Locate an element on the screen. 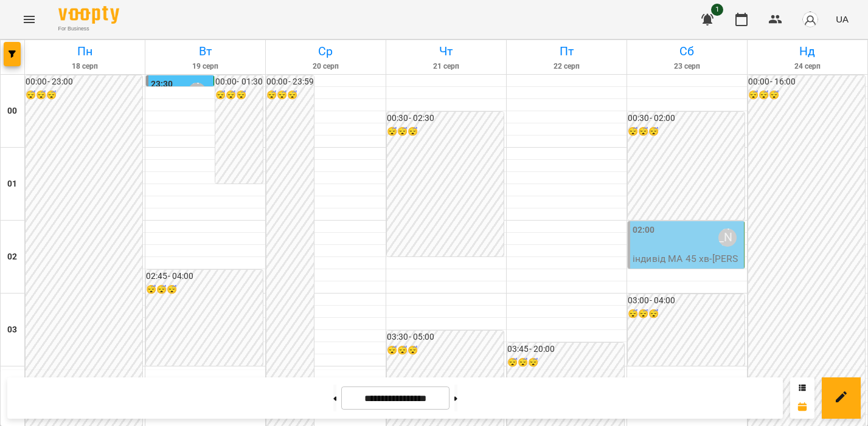 The image size is (868, 426). h6: 22 серп is located at coordinates (566, 66).